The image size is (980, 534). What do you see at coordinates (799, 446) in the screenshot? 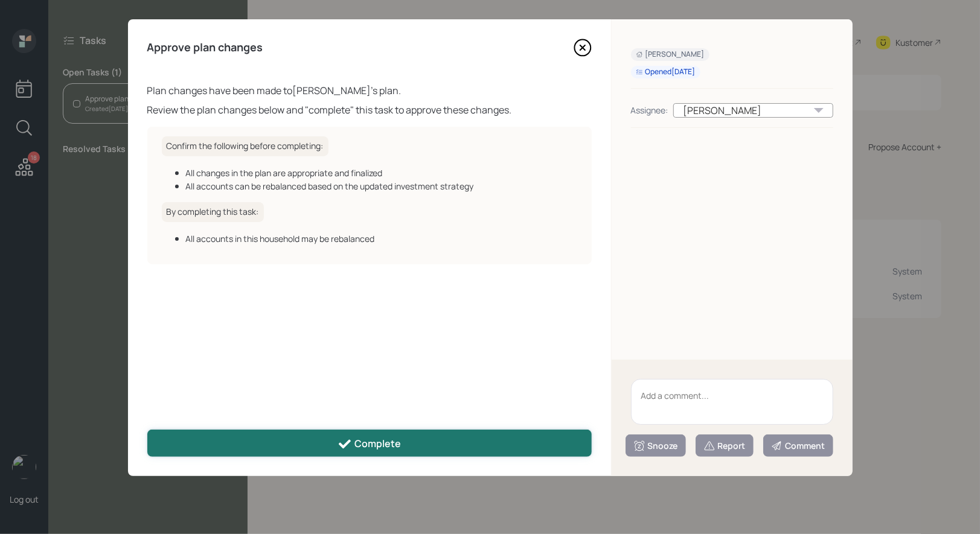
I see `div: Comment` at bounding box center [799, 446].